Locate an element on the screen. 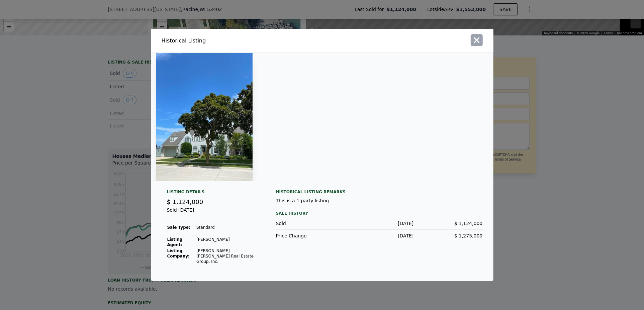  span: $ 1,275,000 is located at coordinates (468, 236).